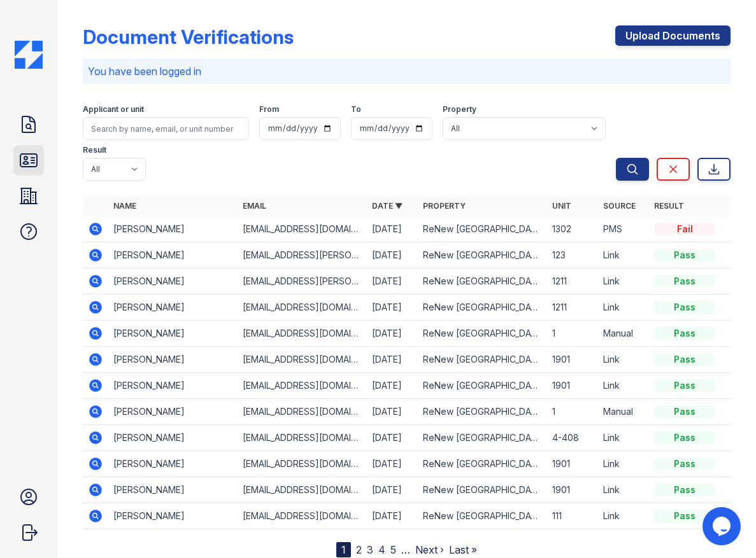 This screenshot has width=756, height=558. I want to click on a: Email, so click(254, 205).